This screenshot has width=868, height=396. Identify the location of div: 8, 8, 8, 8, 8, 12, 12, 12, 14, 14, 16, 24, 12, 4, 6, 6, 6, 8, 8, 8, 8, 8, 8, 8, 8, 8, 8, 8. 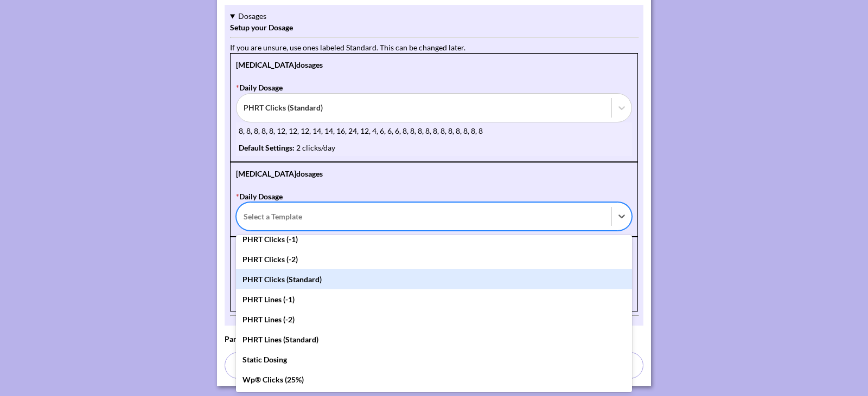
(434, 130).